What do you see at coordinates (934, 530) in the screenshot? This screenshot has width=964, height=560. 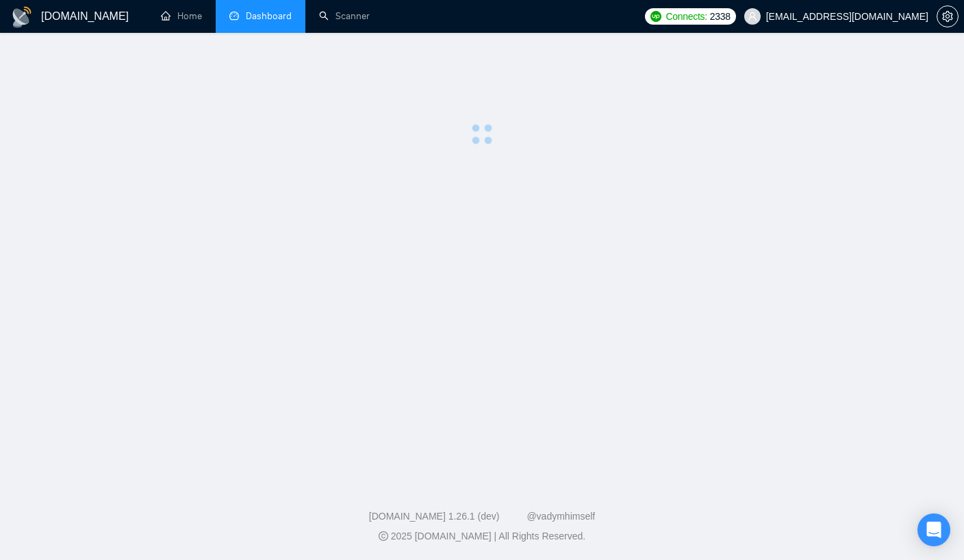 I see `div: Open Intercom Messenger` at bounding box center [934, 530].